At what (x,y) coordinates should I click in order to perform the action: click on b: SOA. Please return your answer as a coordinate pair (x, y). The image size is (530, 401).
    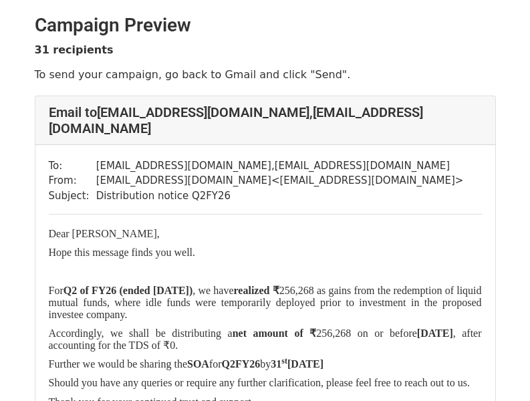
    Looking at the image, I should click on (198, 364).